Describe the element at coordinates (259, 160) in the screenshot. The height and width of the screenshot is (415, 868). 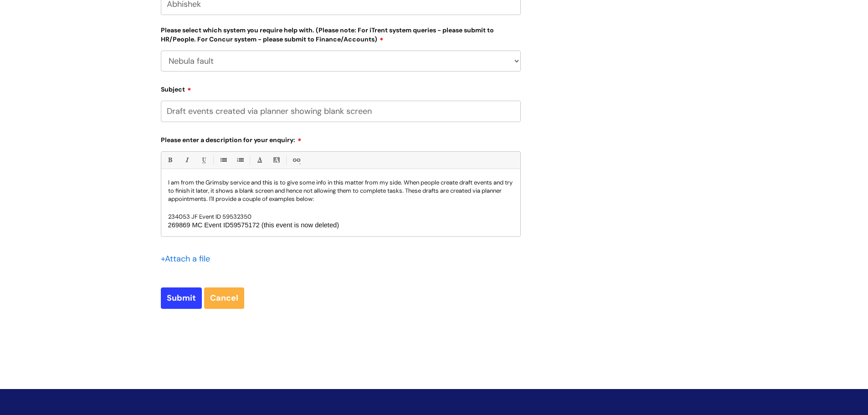
I see `a: Font Color` at that location.